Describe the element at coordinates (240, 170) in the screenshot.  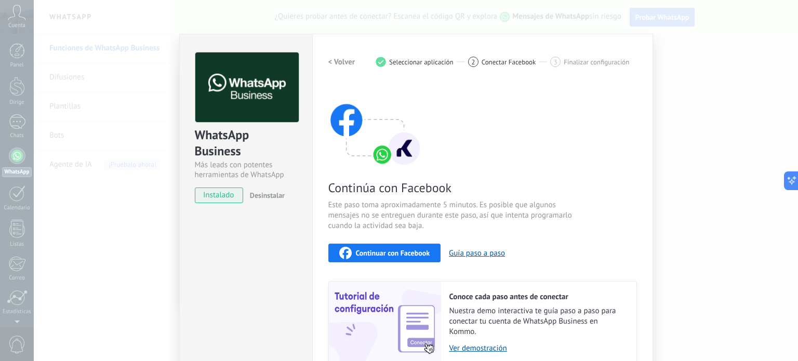
I see `font: Más leads con potentes herramientas de WhatsApp` at that location.